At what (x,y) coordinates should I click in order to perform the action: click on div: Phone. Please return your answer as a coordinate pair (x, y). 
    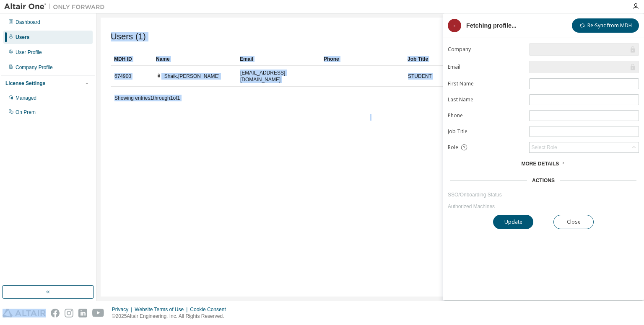
    Looking at the image, I should click on (363, 59).